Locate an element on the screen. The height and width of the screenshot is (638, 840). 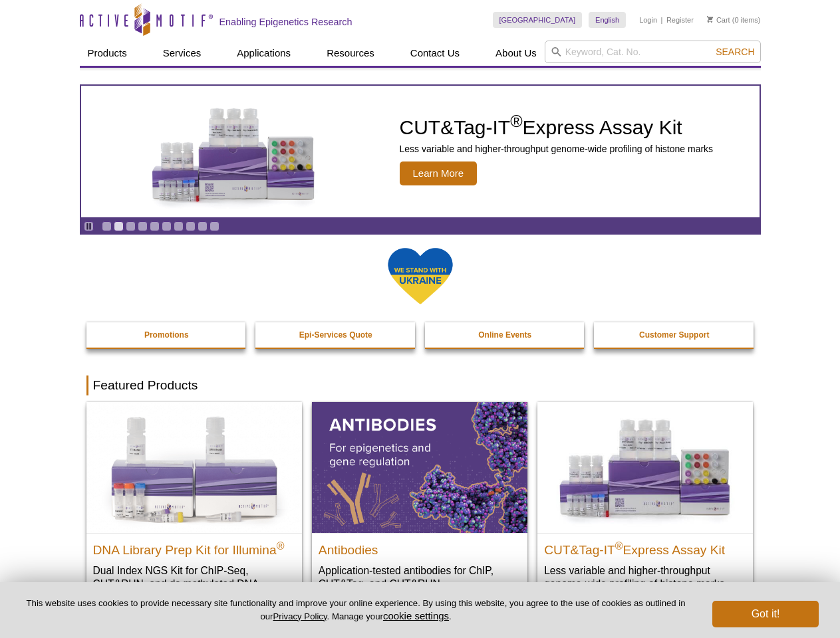
a: Contact Us is located at coordinates (435, 54).